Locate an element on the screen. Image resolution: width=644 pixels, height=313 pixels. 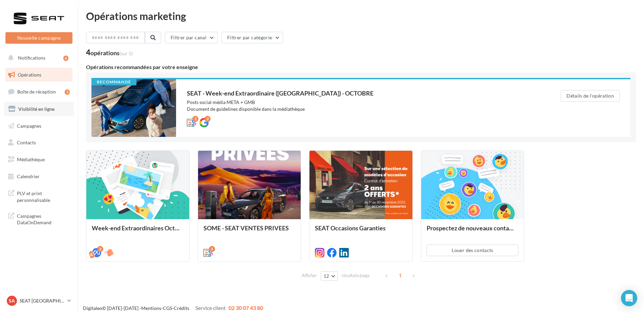
div: 6 is located at coordinates (65, 58).